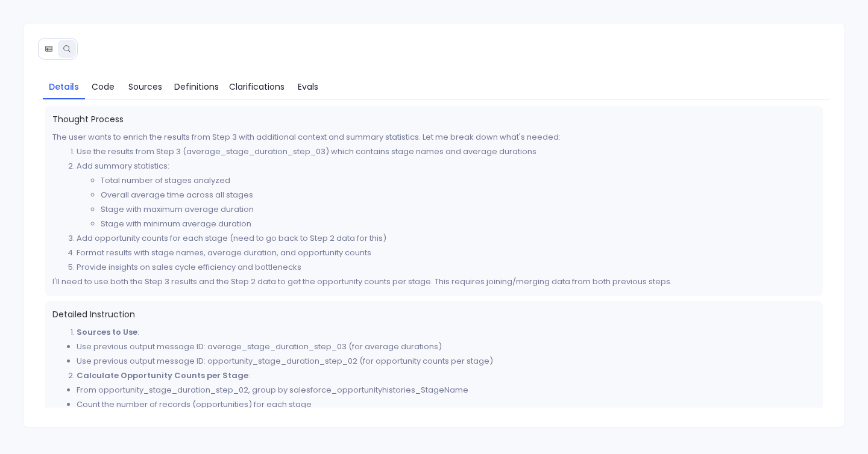  What do you see at coordinates (162, 375) in the screenshot?
I see `strong: Calculate Opportunity Counts per Stage` at bounding box center [162, 375].